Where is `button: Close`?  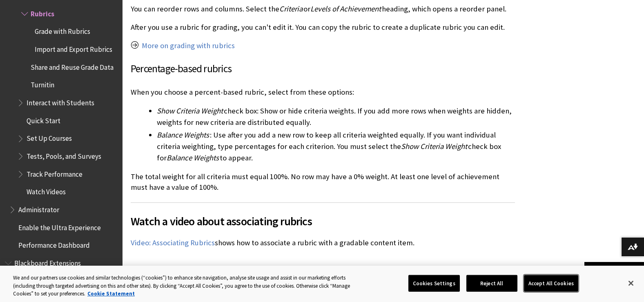
button: Close is located at coordinates (631, 283).